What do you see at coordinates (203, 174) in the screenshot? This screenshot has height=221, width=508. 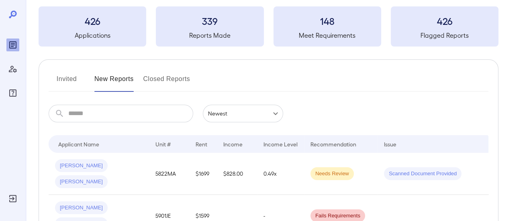 I see `td: $1699` at bounding box center [203, 174].